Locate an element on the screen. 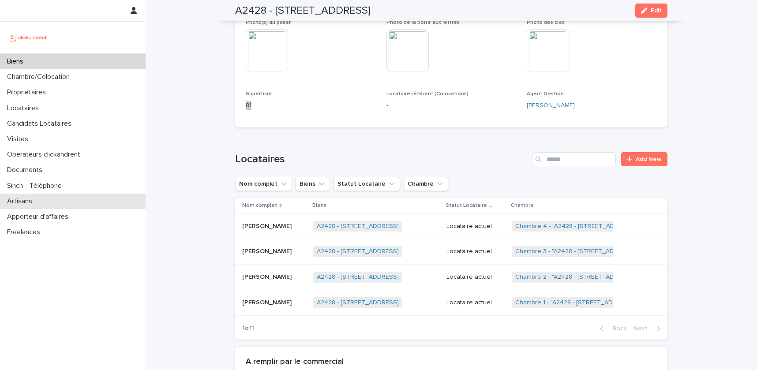 The height and width of the screenshot is (370, 757). p: Statut Locataire is located at coordinates (467, 206).